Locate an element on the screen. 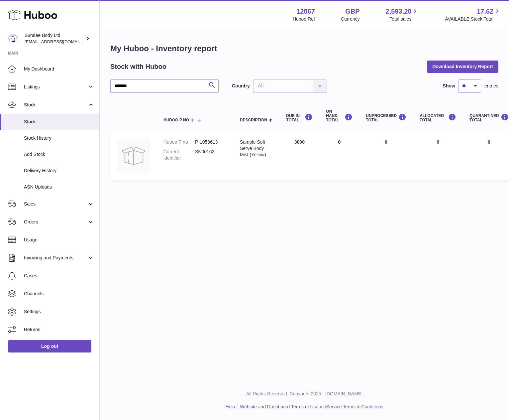  a: Service Terms & Conditions is located at coordinates (355, 407).